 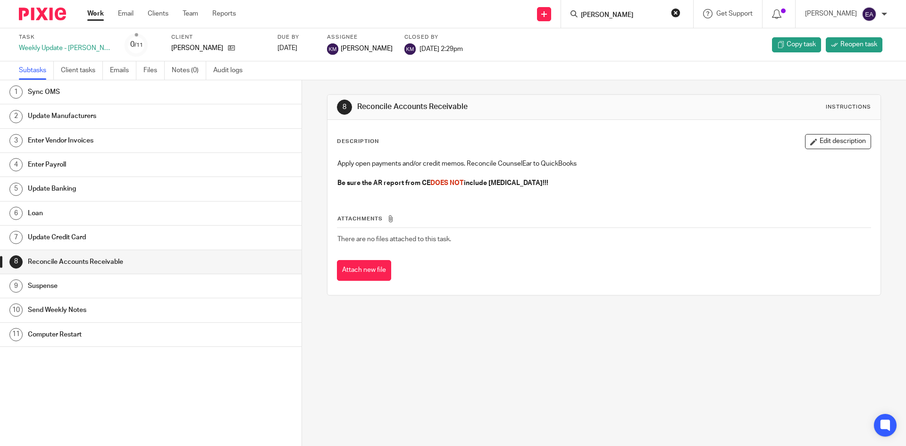 I want to click on span: There are no files attached to this task., so click(x=394, y=239).